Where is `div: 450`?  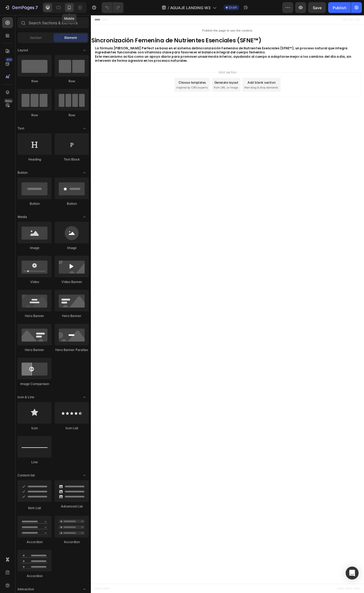
div: 450 is located at coordinates (9, 60).